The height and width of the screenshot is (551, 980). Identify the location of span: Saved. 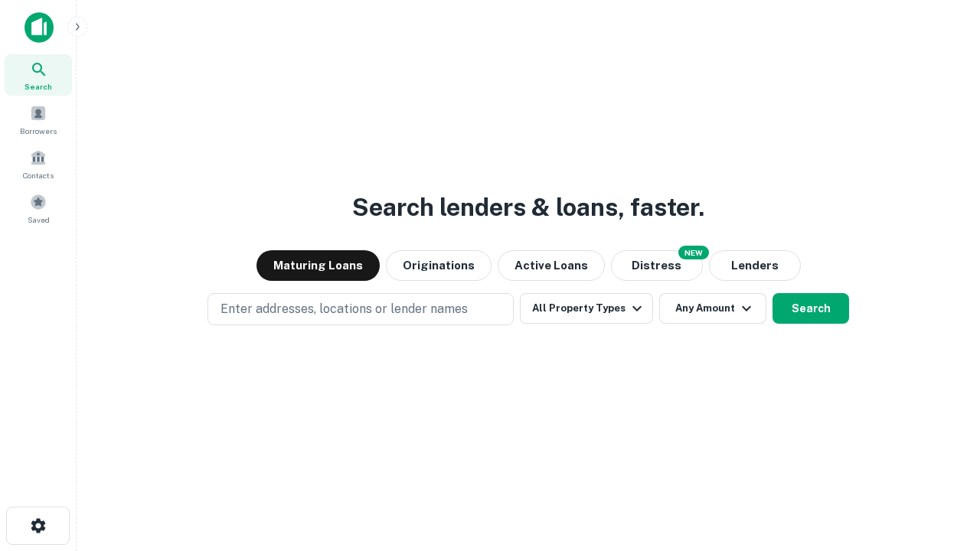
(38, 219).